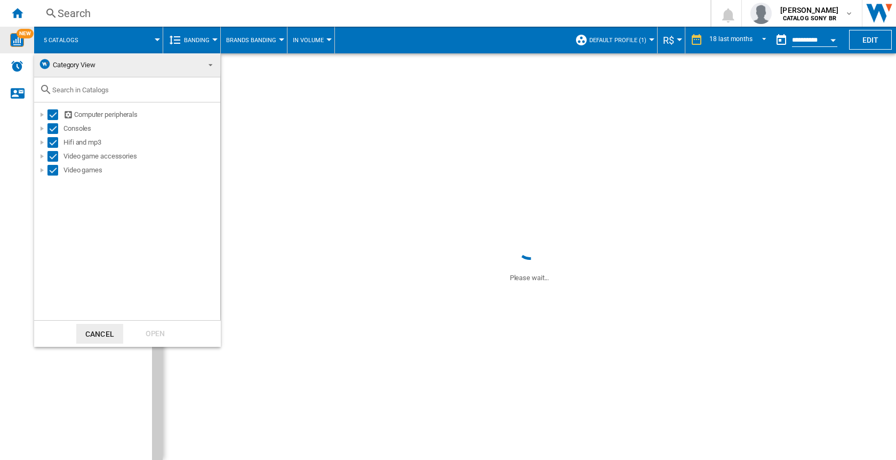  Describe the element at coordinates (100, 333) in the screenshot. I see `button: Cancel` at that location.